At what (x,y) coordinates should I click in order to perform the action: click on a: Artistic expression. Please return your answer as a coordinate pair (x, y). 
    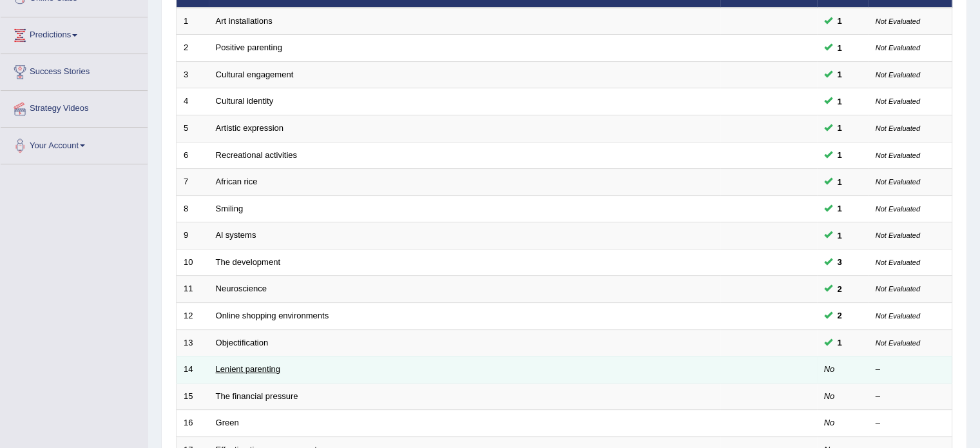
    Looking at the image, I should click on (249, 127).